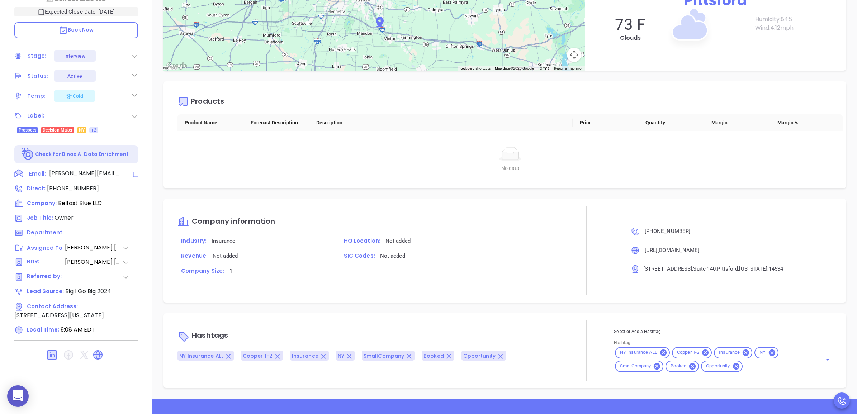 The height and width of the screenshot is (414, 857). I want to click on span: Email:, so click(37, 174).